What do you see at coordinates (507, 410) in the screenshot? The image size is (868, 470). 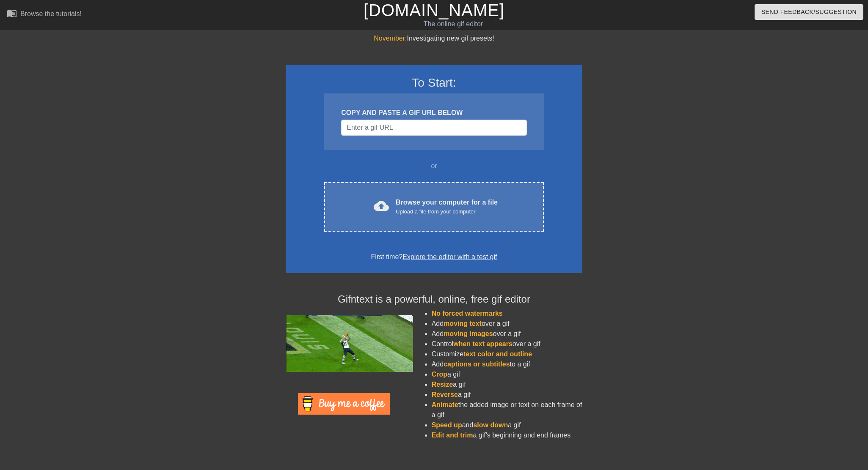 I see `li: the added image or text on each frame of a gif` at bounding box center [507, 410].